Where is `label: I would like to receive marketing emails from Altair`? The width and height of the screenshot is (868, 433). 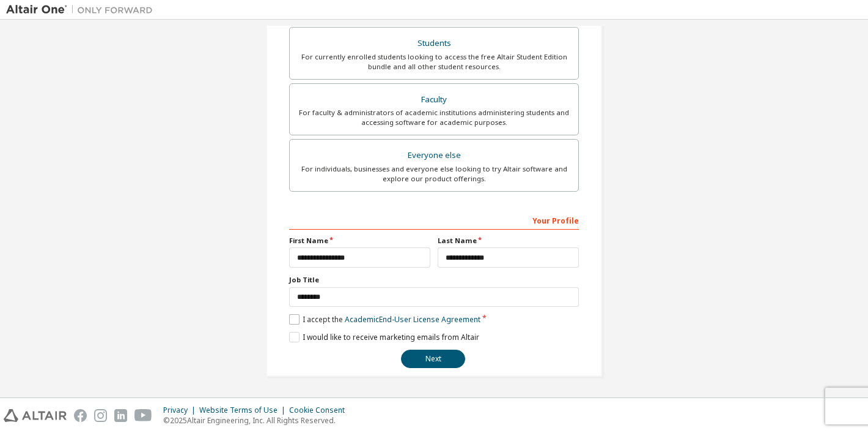 label: I would like to receive marketing emails from Altair is located at coordinates (384, 337).